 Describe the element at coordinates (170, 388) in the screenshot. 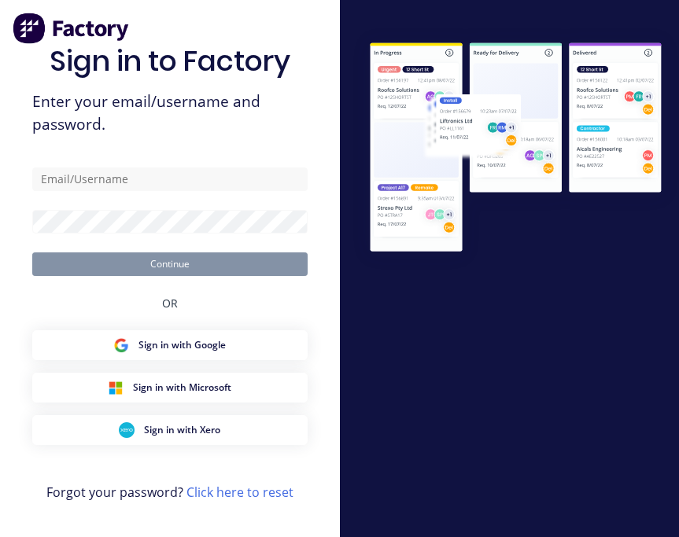

I see `button: Microsoft Sign inSign in with Microsoft` at that location.